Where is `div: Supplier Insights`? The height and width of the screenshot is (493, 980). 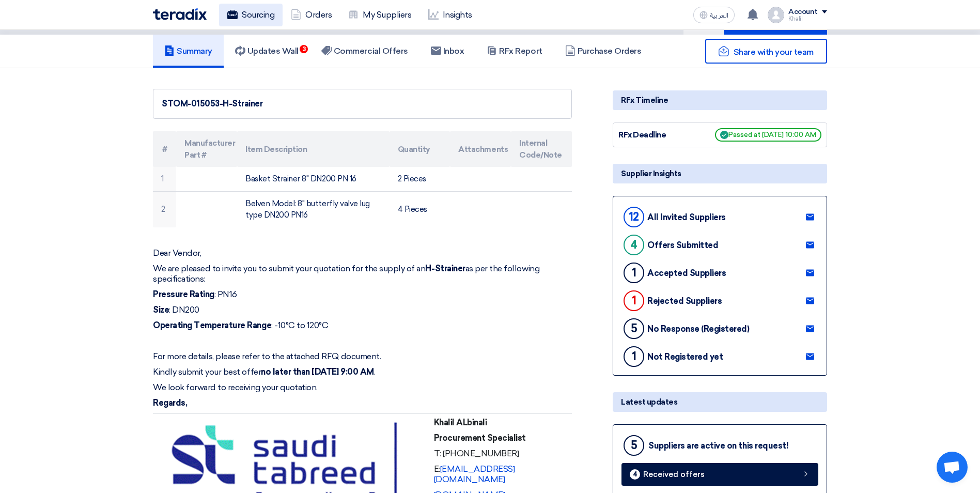 div: Supplier Insights is located at coordinates (720, 173).